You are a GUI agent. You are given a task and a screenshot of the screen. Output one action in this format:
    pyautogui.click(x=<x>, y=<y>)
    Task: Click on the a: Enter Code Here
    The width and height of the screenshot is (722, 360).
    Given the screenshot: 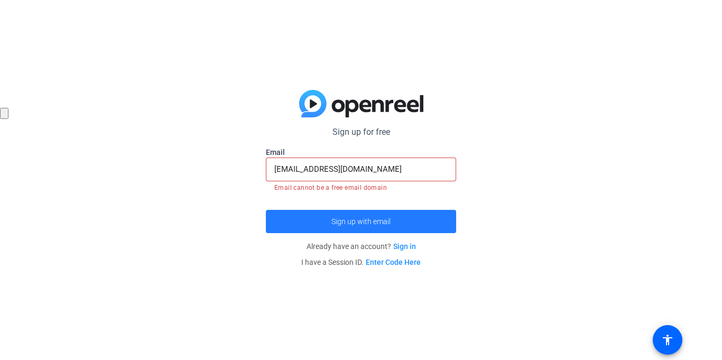 What is the action you would take?
    pyautogui.click(x=393, y=262)
    